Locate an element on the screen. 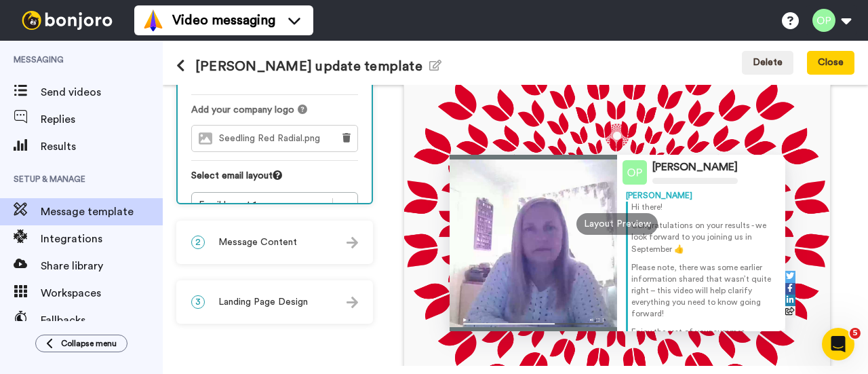 The height and width of the screenshot is (374, 868). div: 2Message Content is located at coordinates (275, 243).